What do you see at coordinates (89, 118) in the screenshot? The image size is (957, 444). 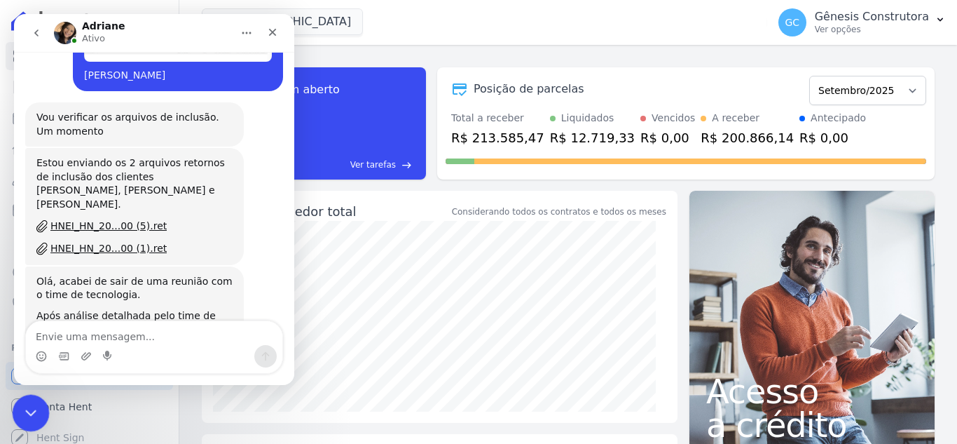 I see `a: Parcelas` at bounding box center [89, 118].